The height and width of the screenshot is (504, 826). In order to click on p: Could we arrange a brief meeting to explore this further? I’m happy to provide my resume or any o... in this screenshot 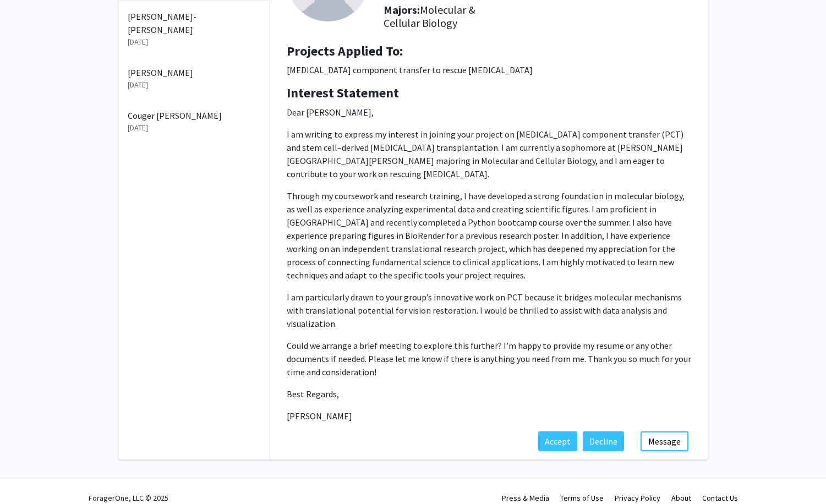, I will do `click(488, 359)`.